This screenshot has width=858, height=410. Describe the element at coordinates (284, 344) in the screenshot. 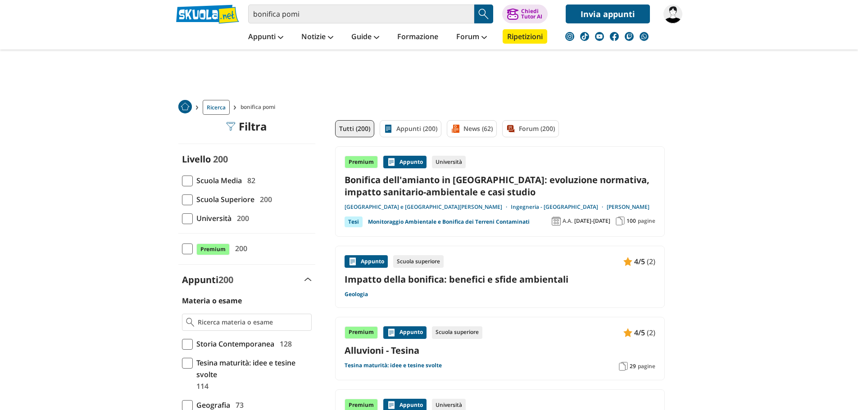

I see `span: 128` at that location.